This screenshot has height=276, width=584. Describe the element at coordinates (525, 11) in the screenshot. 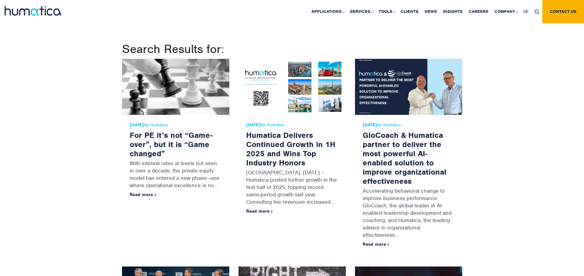

I see `span: DE` at that location.